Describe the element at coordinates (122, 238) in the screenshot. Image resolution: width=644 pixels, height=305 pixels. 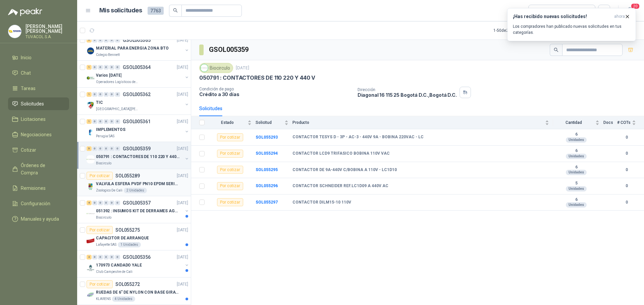
I see `p: CAPACITOR DE ARRANQUE` at that location.